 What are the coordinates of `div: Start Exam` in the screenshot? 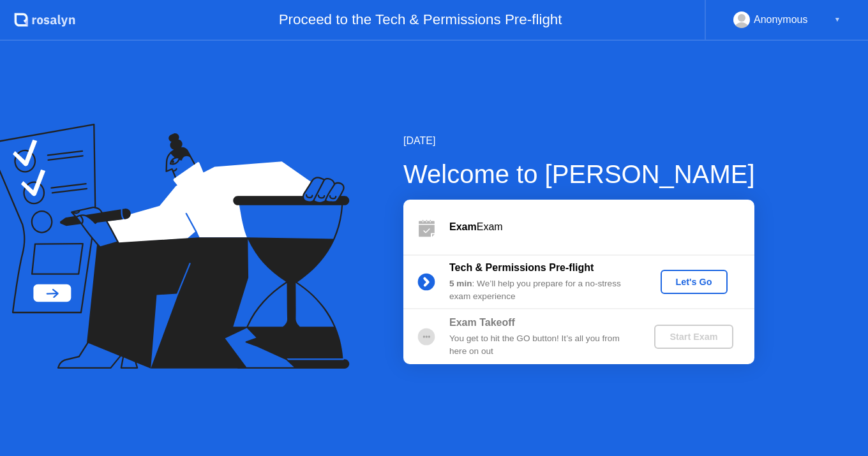 It's located at (692, 337).